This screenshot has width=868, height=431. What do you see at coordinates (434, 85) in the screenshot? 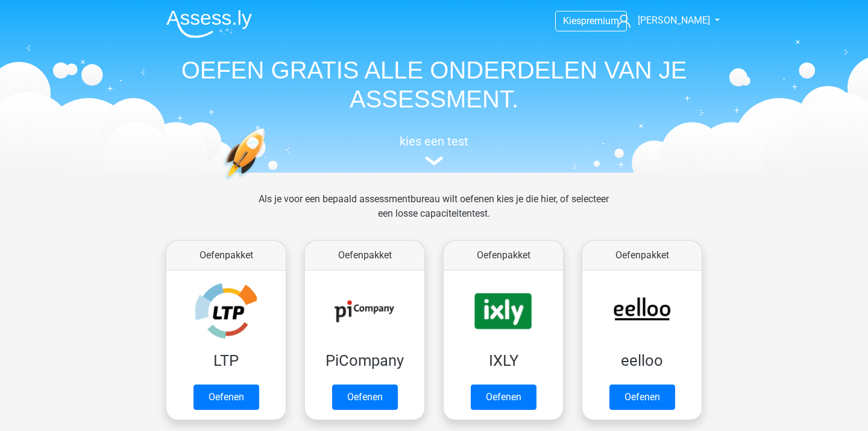
I see `h1: OEFEN GRATIS ALLE ONDERDELEN VAN JE ASSESSMENT.` at bounding box center [434, 85].